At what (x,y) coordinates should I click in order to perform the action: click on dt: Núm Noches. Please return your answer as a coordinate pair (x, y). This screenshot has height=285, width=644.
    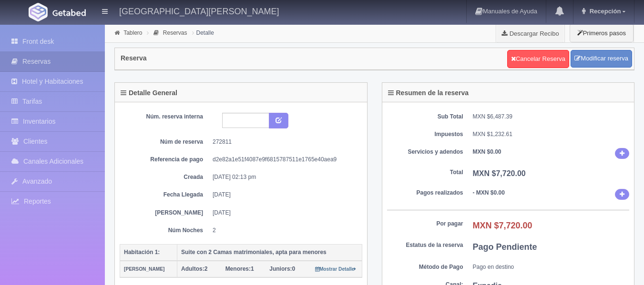
    Looking at the image, I should click on (165, 230).